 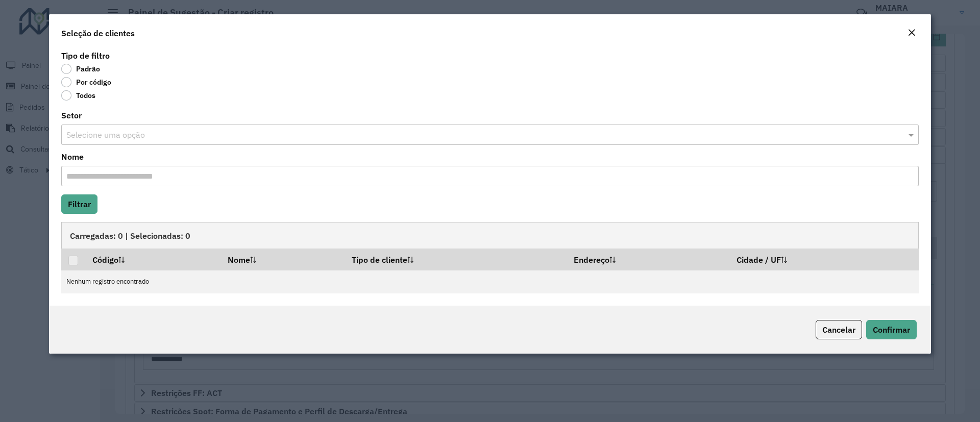 What do you see at coordinates (490, 281) in the screenshot?
I see `td: Nenhum registro encontrado` at bounding box center [490, 281].